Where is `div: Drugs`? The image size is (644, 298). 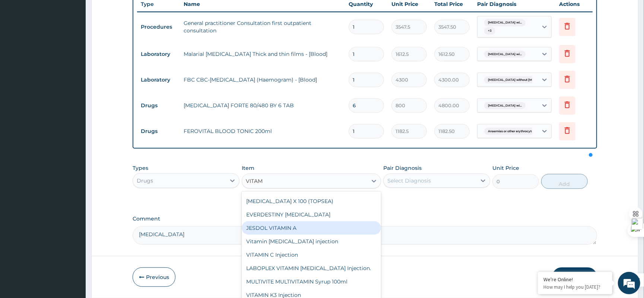 div: Drugs is located at coordinates (145, 181).